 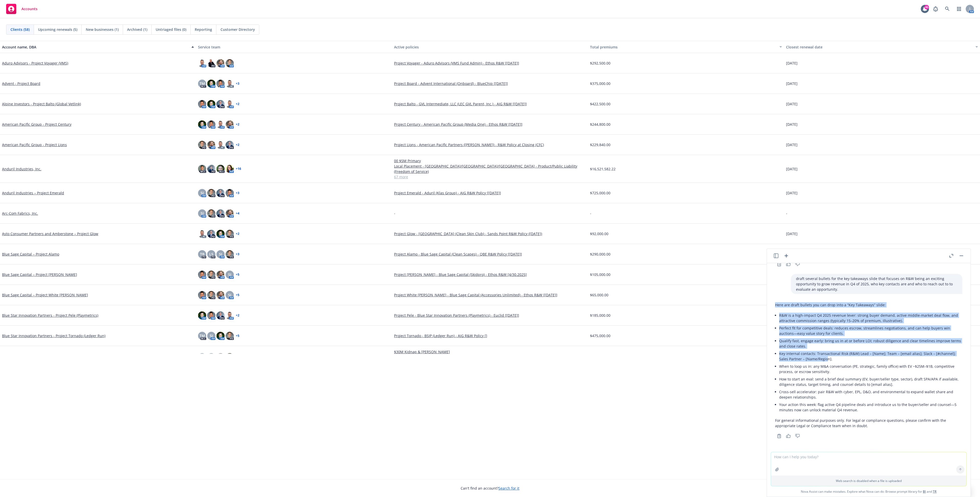 What do you see at coordinates (603, 169) in the screenshot?
I see `span: $16,521,582.22` at bounding box center [603, 169].